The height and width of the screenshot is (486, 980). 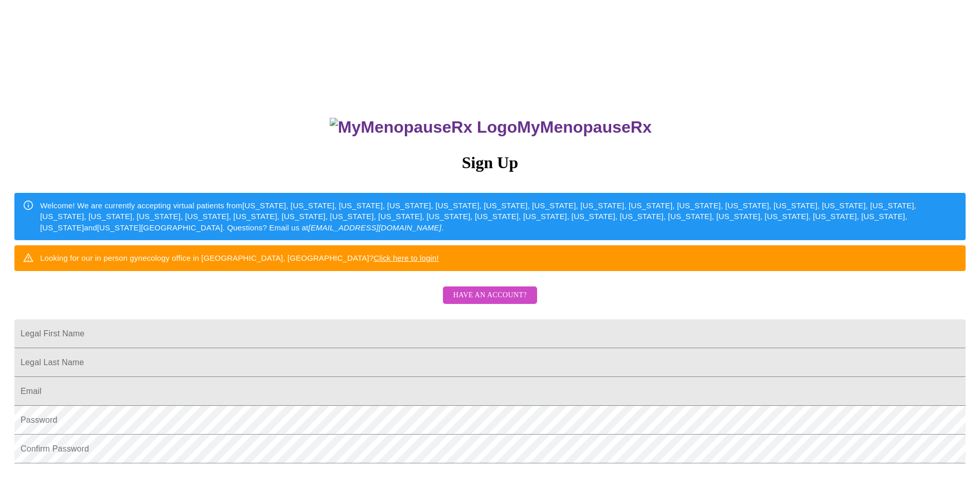 What do you see at coordinates (423, 127) in the screenshot?
I see `img: MyMenopauseRx Logo` at bounding box center [423, 127].